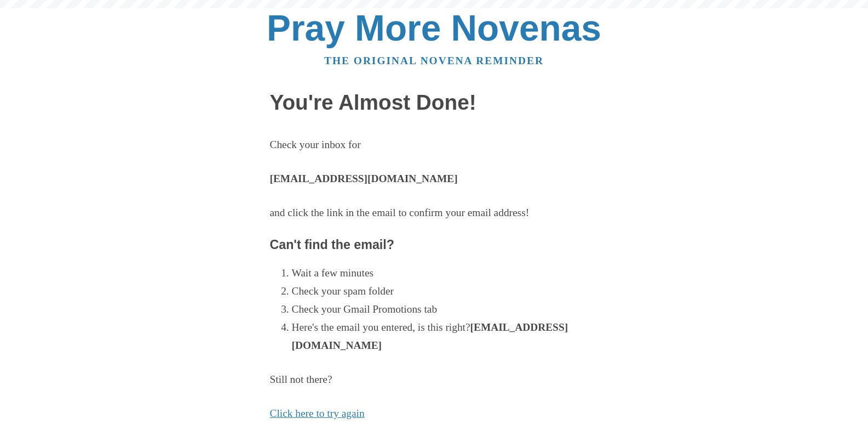 This screenshot has width=868, height=424. Describe the element at coordinates (446, 291) in the screenshot. I see `li: Check your spam folder` at that location.